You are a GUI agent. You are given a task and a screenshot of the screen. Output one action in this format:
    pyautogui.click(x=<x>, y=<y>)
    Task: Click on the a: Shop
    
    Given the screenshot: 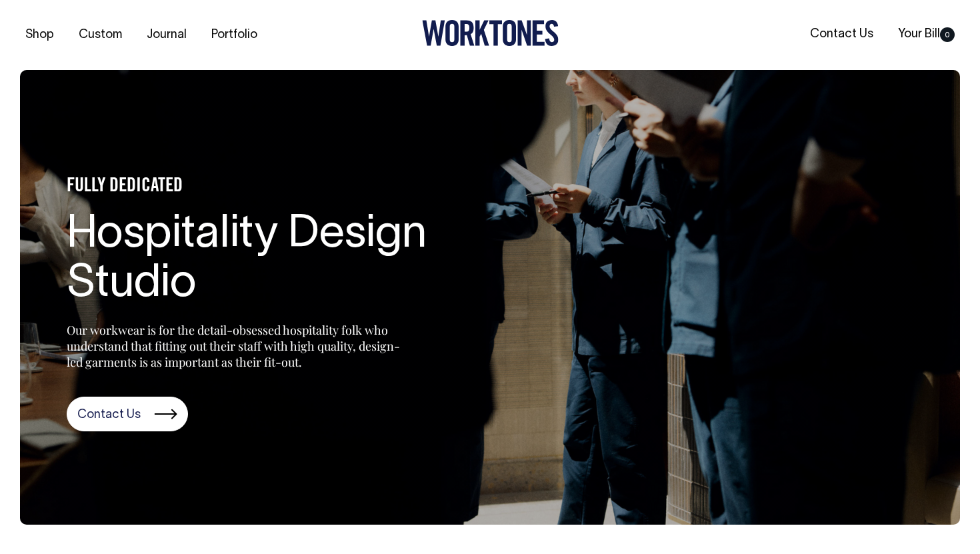 What is the action you would take?
    pyautogui.click(x=39, y=35)
    